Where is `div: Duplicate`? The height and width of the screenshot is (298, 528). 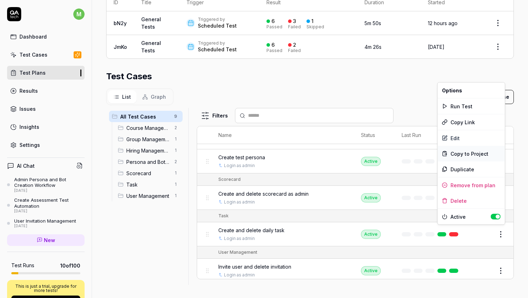 div: Duplicate is located at coordinates (471, 169).